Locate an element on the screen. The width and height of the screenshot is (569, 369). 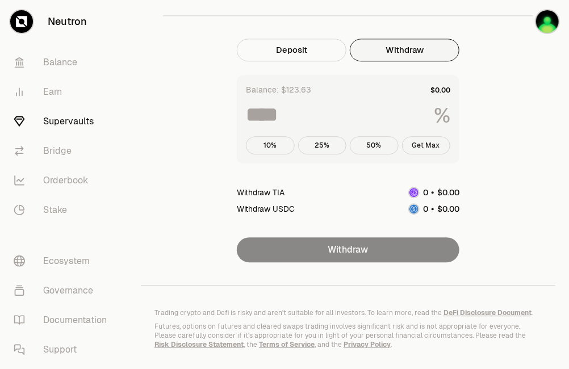
button: Deposit is located at coordinates (291, 50).